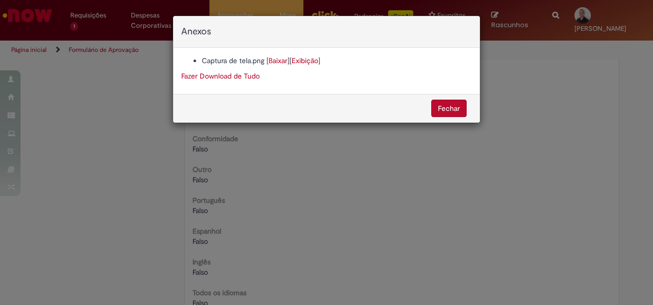  Describe the element at coordinates (449, 108) in the screenshot. I see `button: Fechar` at that location.